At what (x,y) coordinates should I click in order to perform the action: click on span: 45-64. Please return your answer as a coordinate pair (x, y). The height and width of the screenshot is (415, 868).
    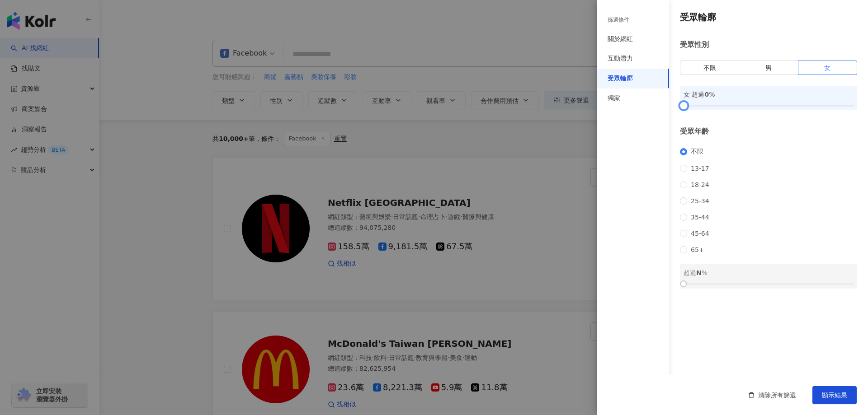
    Looking at the image, I should click on (700, 234).